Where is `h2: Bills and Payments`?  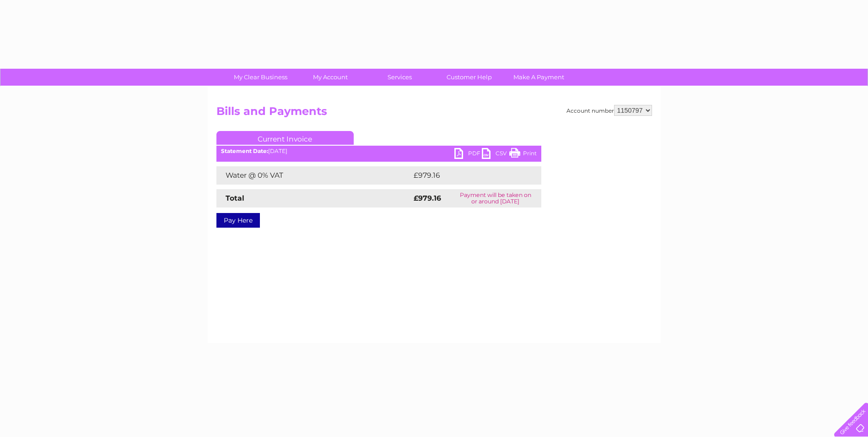 h2: Bills and Payments is located at coordinates (434, 114).